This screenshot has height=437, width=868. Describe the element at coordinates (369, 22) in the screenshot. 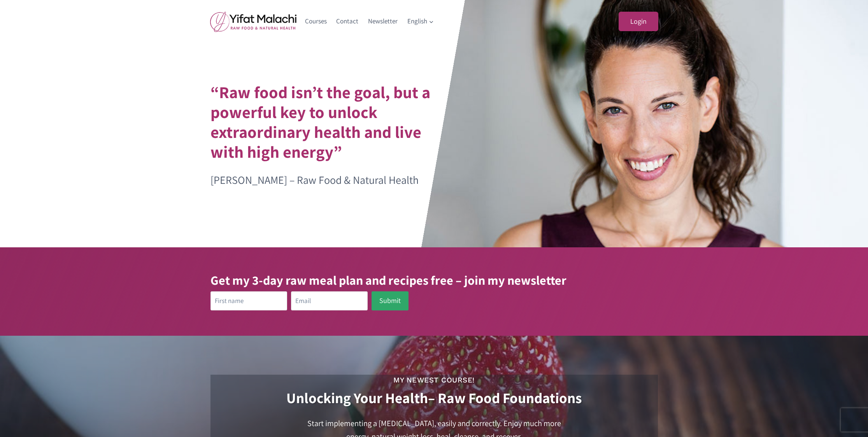

I see `nav: Primary Navigation` at that location.